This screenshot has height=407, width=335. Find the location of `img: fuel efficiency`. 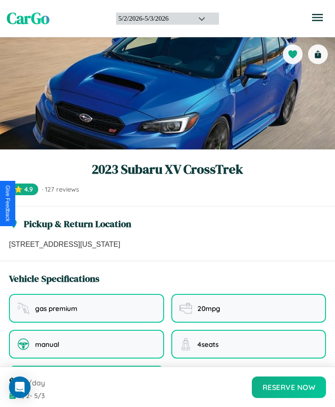

img: fuel efficiency is located at coordinates (186, 309).